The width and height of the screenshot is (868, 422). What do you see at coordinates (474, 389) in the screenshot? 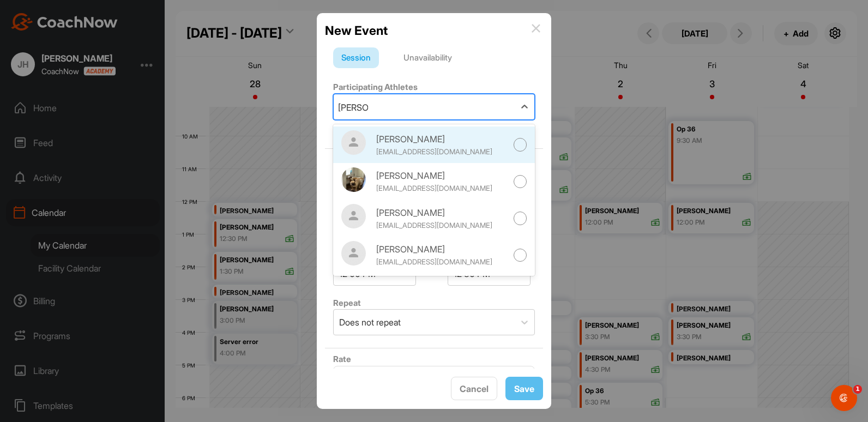
I see `span: Cancel` at bounding box center [474, 389].